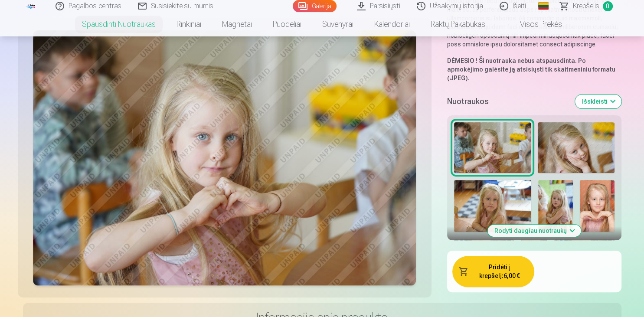 The width and height of the screenshot is (644, 317). Describe the element at coordinates (531, 69) in the screenshot. I see `strong: Ši nuotrauka nebus atspausdinta. Po apmokėjimo galėsite ją atsisiųsti tik skaitmeniniu formatu (J...` at that location.